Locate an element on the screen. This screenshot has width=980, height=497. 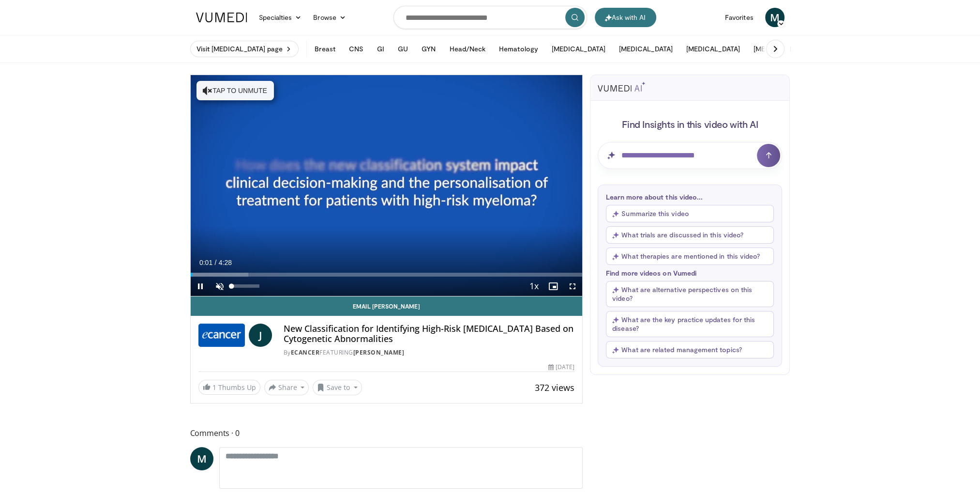
a: Browse is located at coordinates (330, 17).